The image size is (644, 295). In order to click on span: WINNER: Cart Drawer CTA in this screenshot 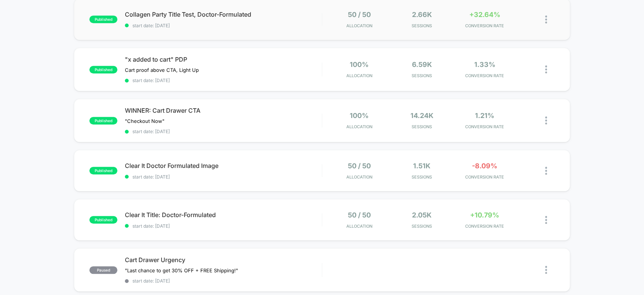, I will do `click(223, 110)`.